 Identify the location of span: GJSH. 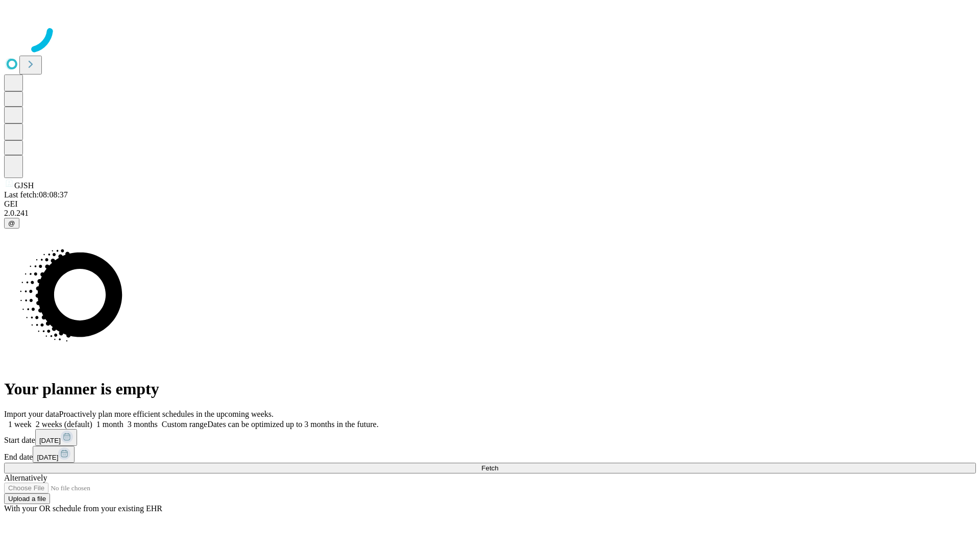
(24, 185).